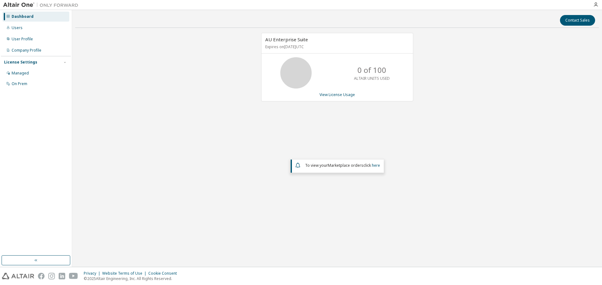 The image size is (602, 285). What do you see at coordinates (132, 279) in the screenshot?
I see `p: © 2025 Altair Engineering, Inc. All Rights Reserved.` at bounding box center [132, 279].